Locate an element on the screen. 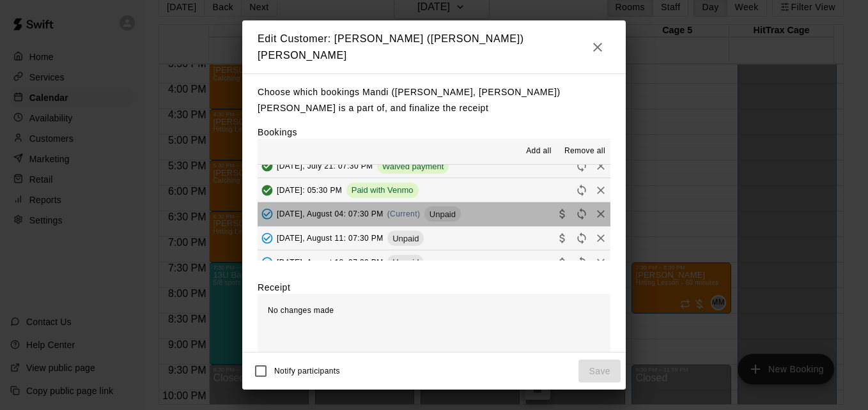 The height and width of the screenshot is (410, 868). span: Notify participants is located at coordinates (307, 371).